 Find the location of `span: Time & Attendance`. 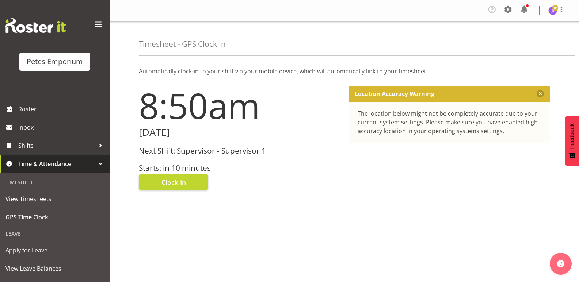

span: Time & Attendance is located at coordinates (57, 164).